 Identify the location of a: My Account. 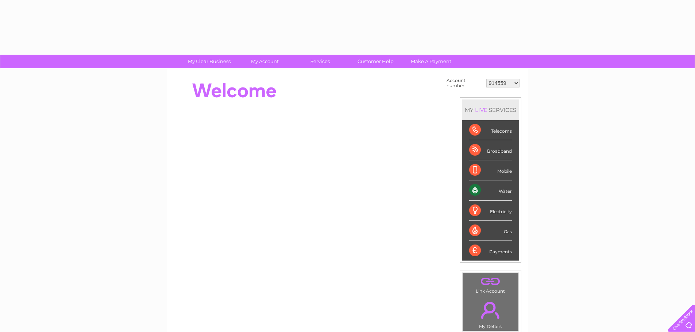
(264, 61).